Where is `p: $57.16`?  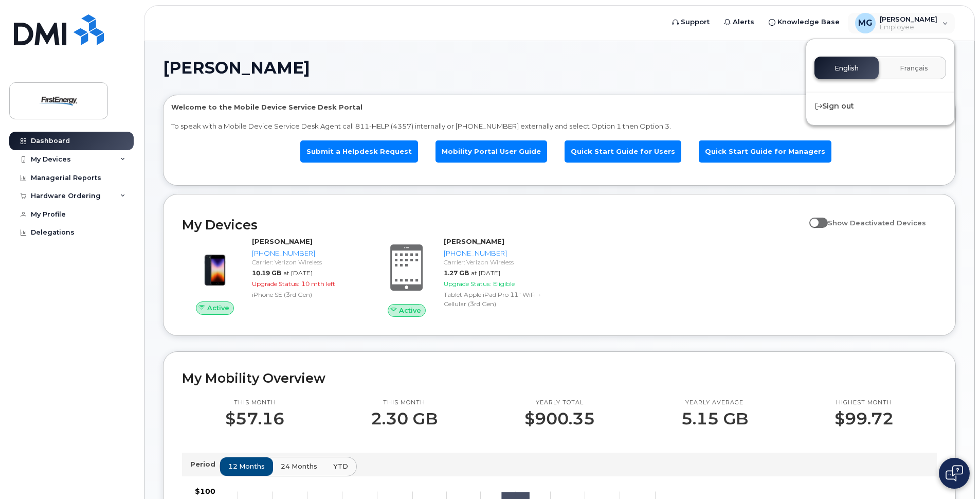 p: $57.16 is located at coordinates (254, 418).